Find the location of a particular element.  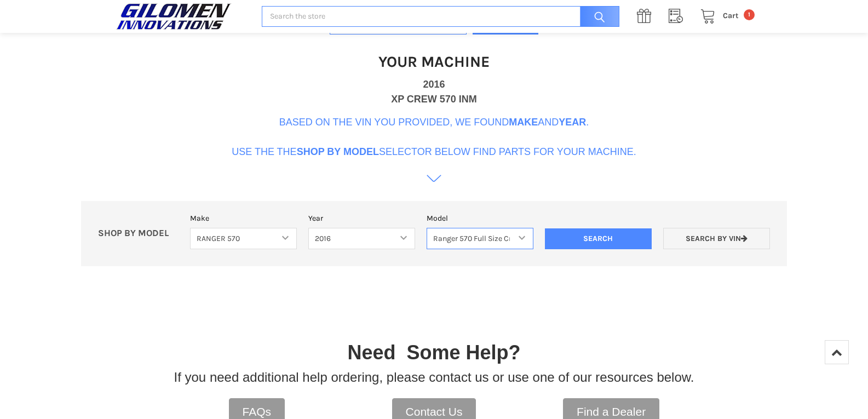

div: 2016 is located at coordinates (434, 85).